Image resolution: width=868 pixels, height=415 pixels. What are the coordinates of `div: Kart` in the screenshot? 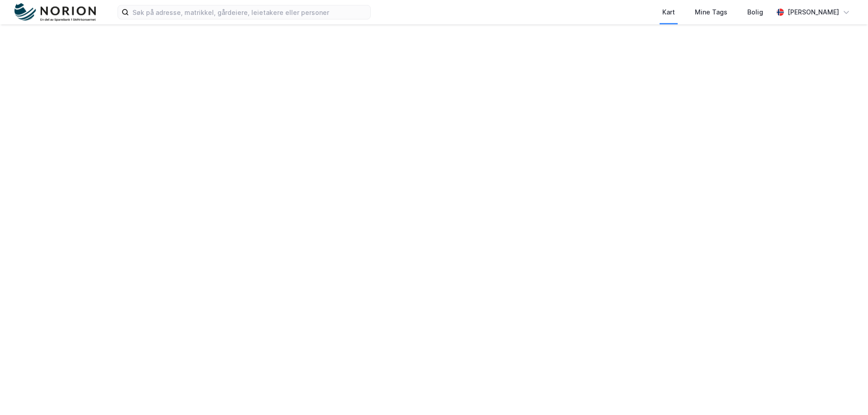 It's located at (669, 12).